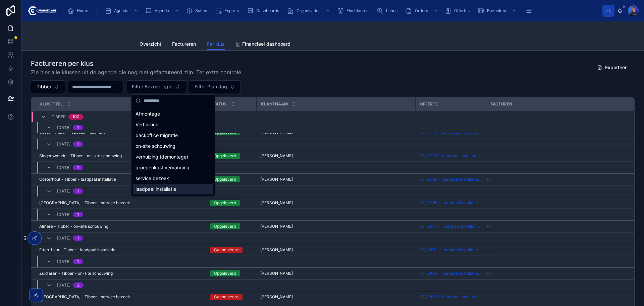 The image size is (644, 306). I want to click on a: QT_23477 - Laadpaal installatie - QT_23477, so click(451, 226).